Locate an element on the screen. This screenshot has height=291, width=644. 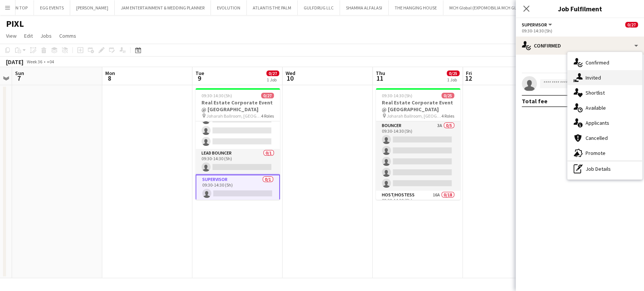
span: 11 is located at coordinates (380, 78).